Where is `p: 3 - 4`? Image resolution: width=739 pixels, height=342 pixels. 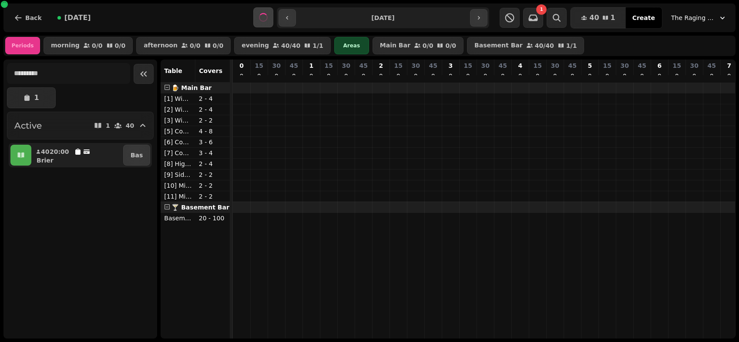 p: 3 - 4 is located at coordinates (213, 153).